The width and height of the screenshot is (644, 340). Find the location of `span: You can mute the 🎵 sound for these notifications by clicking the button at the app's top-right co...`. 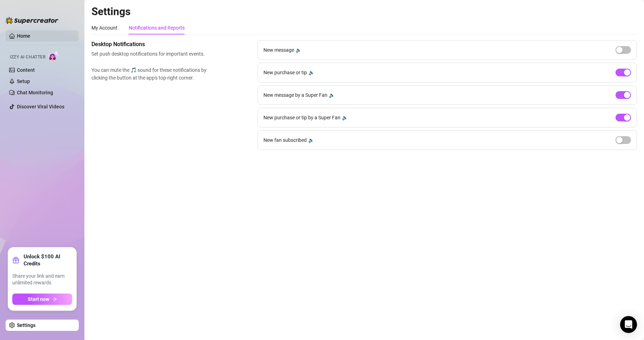

span: You can mute the 🎵 sound for these notifications by clicking the button at the app's top-right co... is located at coordinates (151, 74).